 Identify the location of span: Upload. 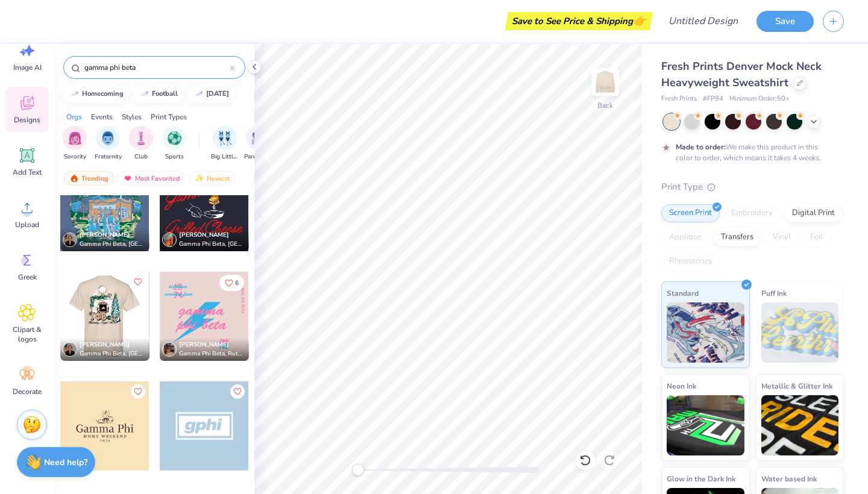
(27, 225).